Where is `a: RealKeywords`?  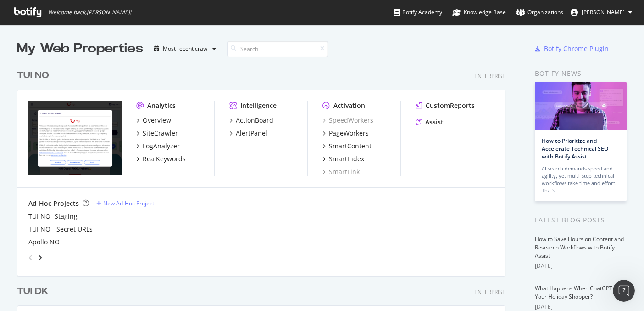 a: RealKeywords is located at coordinates (161, 159).